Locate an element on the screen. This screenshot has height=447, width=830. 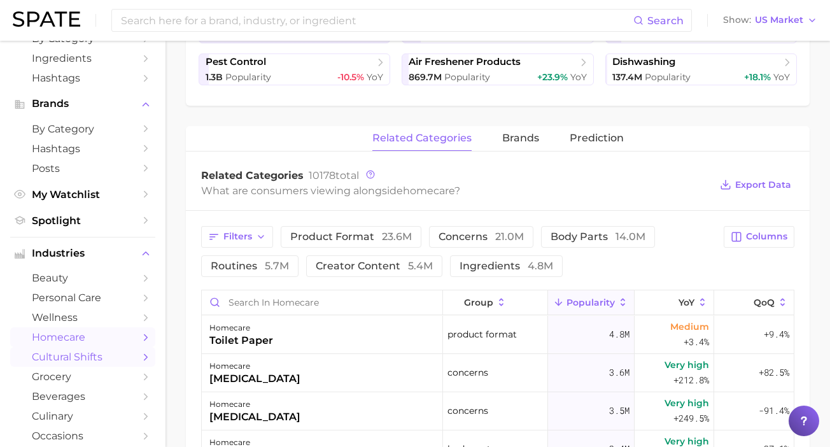
span: +9.4% is located at coordinates (777, 334).